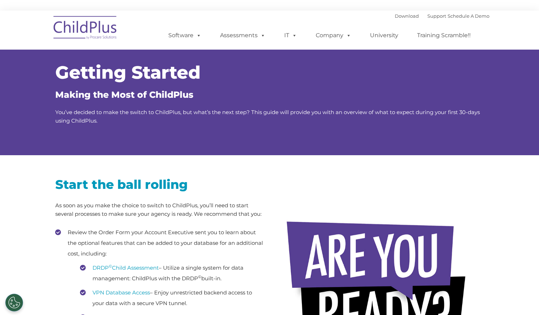  What do you see at coordinates (185, 35) in the screenshot?
I see `a: Software` at bounding box center [185, 35].